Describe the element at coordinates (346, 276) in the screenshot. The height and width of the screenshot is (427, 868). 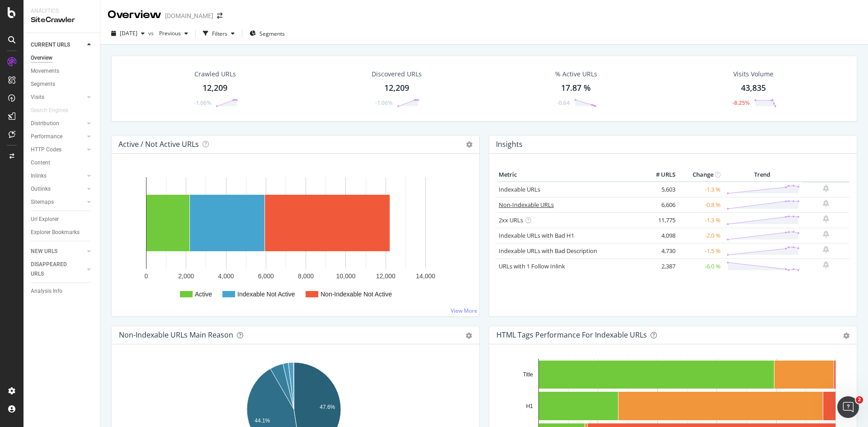
I see `text: 10,000` at that location.